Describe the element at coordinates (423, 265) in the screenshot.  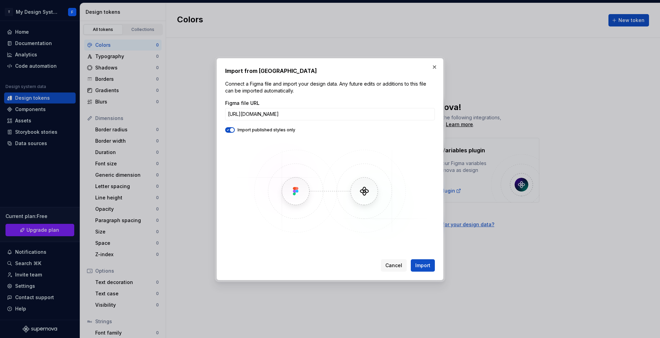
I see `button: Import` at that location.